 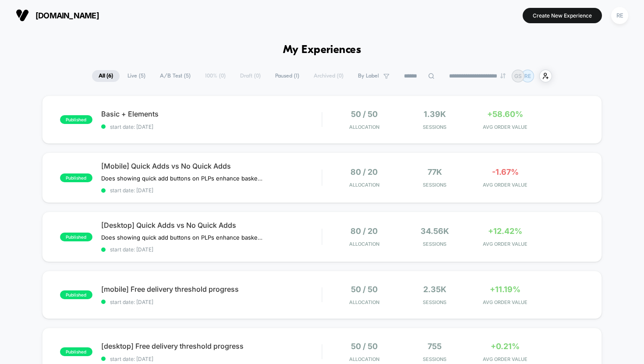 What do you see at coordinates (505, 346) in the screenshot?
I see `span: +0.21%` at bounding box center [505, 346].